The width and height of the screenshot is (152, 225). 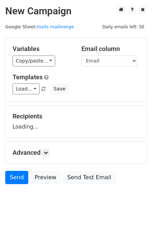 I want to click on a: Templates, so click(x=28, y=77).